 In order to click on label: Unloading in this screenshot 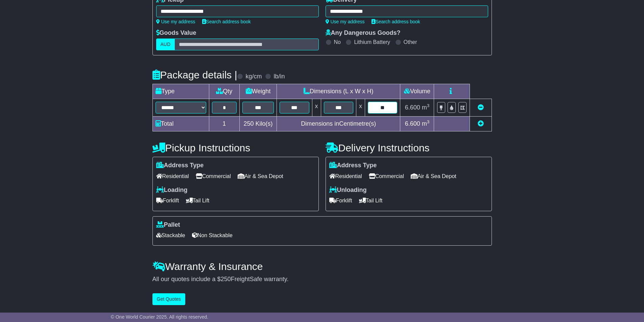, I will do `click(348, 191)`.